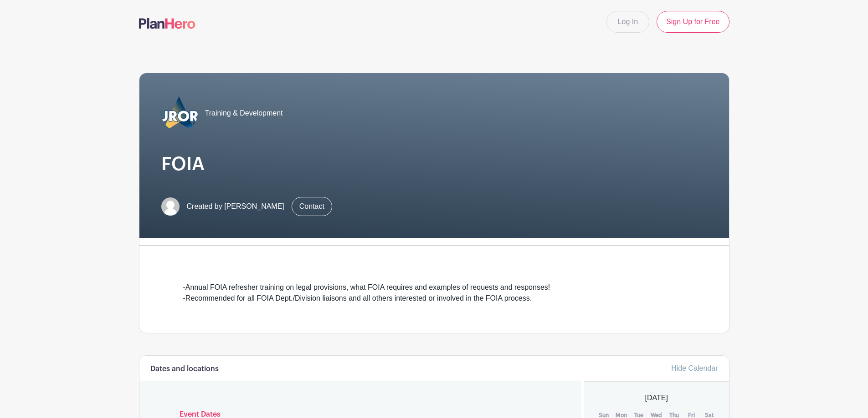  What do you see at coordinates (171, 207) in the screenshot?
I see `img: default-ce2991bfa6775e67f084385cd625a349d9dcbb7a52a09fb2fda1e96e2d18dcdb.png` at bounding box center [171, 207].